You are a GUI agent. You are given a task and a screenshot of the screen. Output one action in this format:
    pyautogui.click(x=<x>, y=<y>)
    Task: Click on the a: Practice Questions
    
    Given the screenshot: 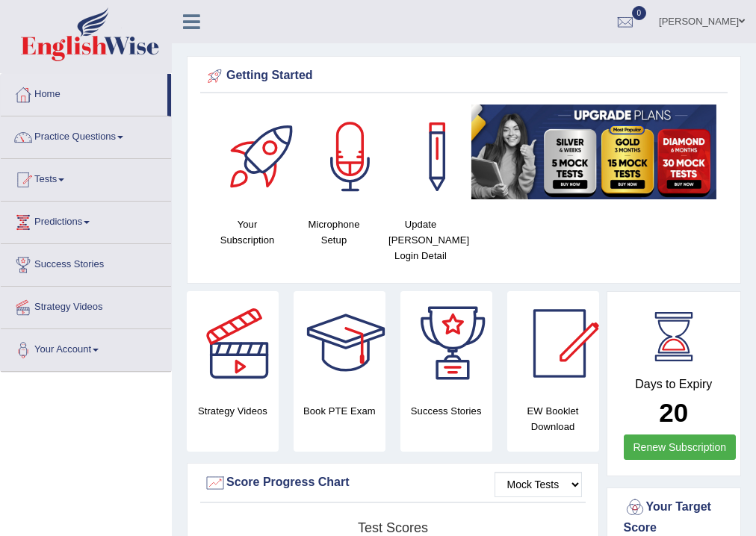 What is the action you would take?
    pyautogui.click(x=86, y=135)
    